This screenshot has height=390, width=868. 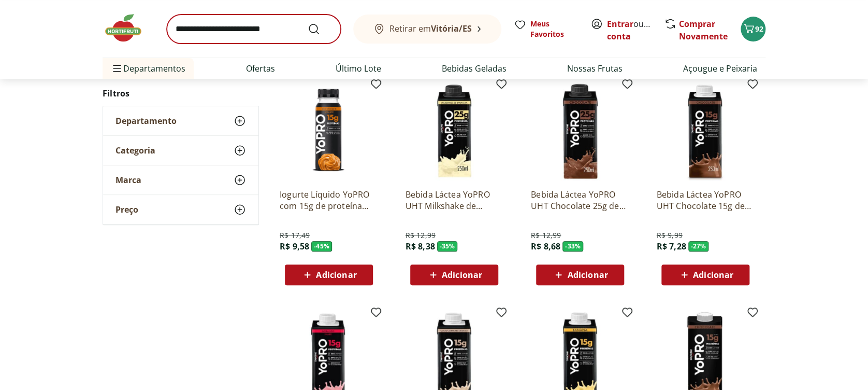 What do you see at coordinates (580, 131) in the screenshot?
I see `img: Bebida Láctea YoPRO UHT Chocolate 25g de proteínas 250ml` at bounding box center [580, 131].